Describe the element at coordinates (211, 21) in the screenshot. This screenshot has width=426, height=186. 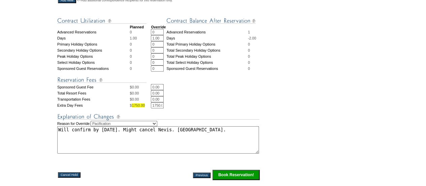
I see `img: Contract Balance After Reservation` at that location.